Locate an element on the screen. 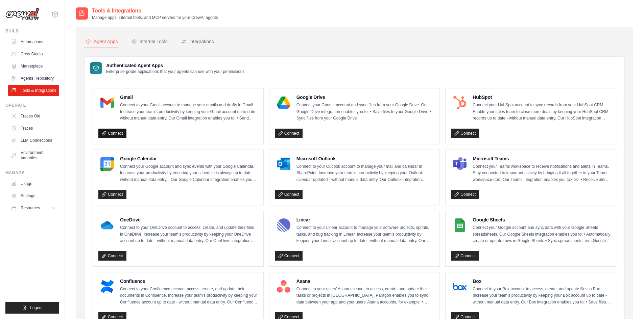 The image size is (644, 319). a: Traces Old is located at coordinates (33, 116).